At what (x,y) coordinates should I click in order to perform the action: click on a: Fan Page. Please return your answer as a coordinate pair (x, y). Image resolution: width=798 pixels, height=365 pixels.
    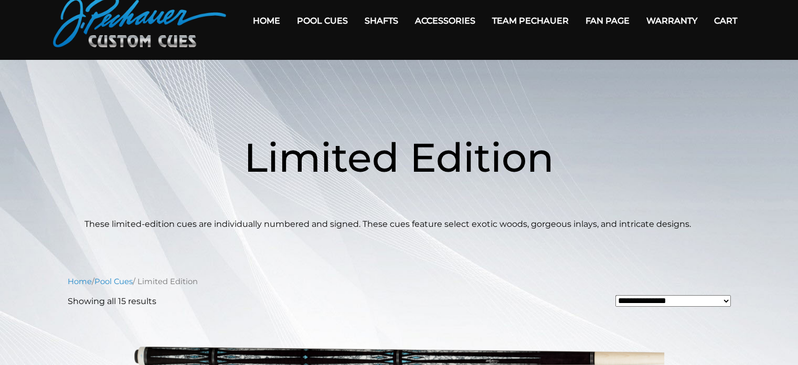
    Looking at the image, I should click on (607, 20).